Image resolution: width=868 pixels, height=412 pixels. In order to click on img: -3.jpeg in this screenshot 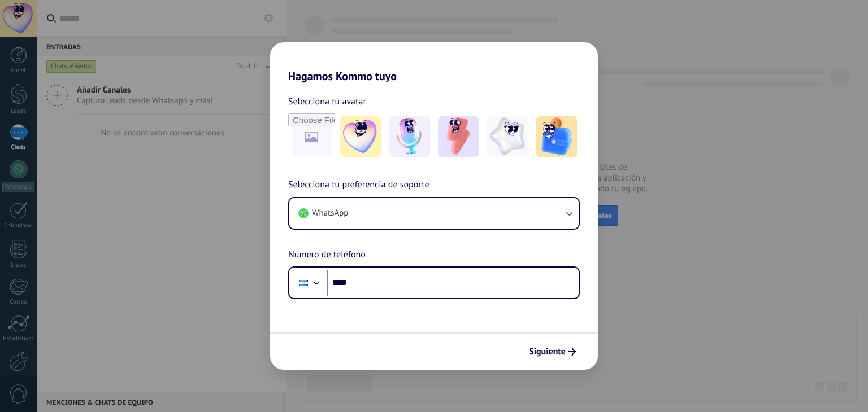, I will do `click(459, 137)`.